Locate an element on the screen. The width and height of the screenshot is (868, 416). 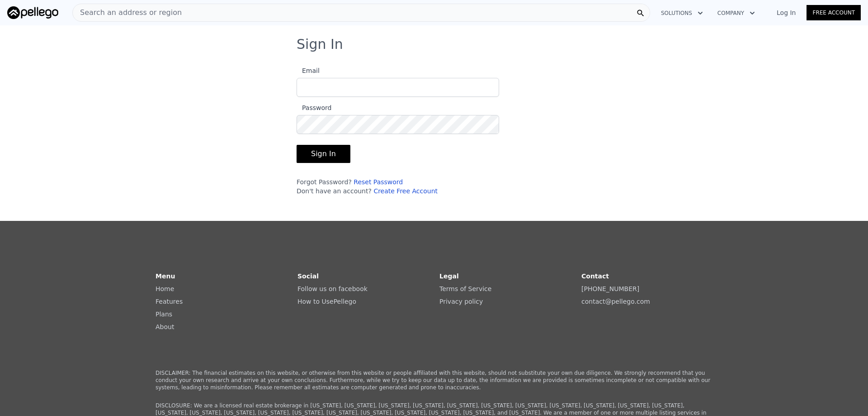
input: Password is located at coordinates (398, 124).